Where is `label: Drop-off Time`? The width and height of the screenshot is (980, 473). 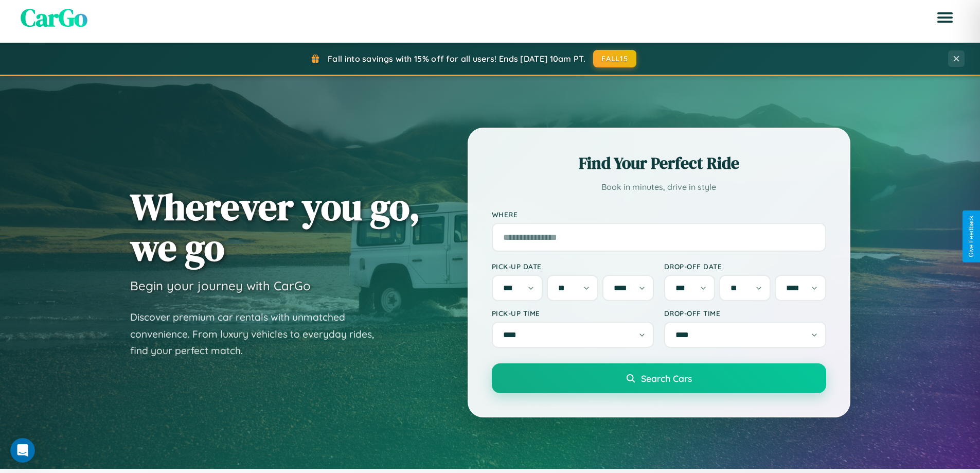 label: Drop-off Time is located at coordinates (745, 313).